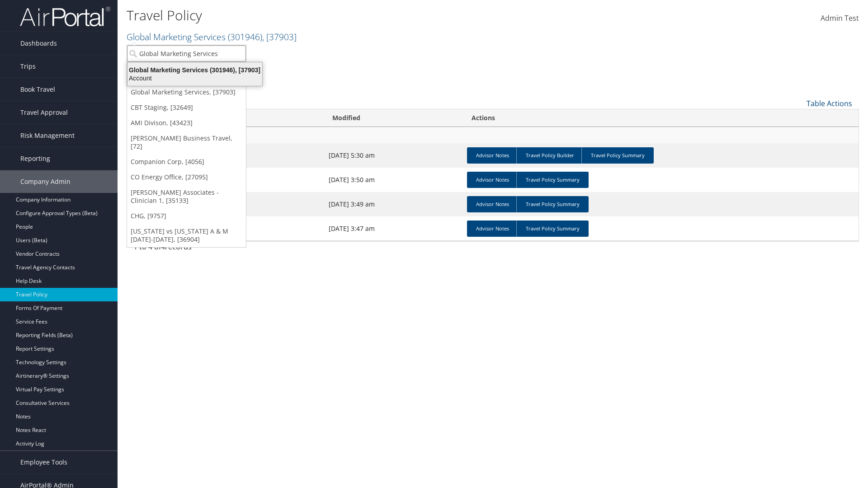 Image resolution: width=868 pixels, height=488 pixels. I want to click on span: Dashboards, so click(38, 43).